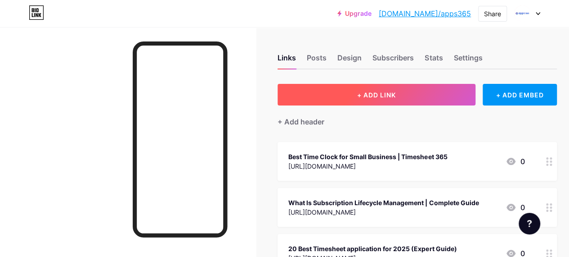  Describe the element at coordinates (434, 60) in the screenshot. I see `div: Stats` at that location.